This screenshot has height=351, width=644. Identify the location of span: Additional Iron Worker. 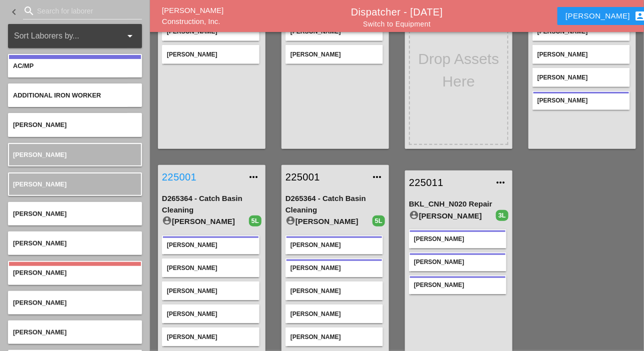
(57, 95).